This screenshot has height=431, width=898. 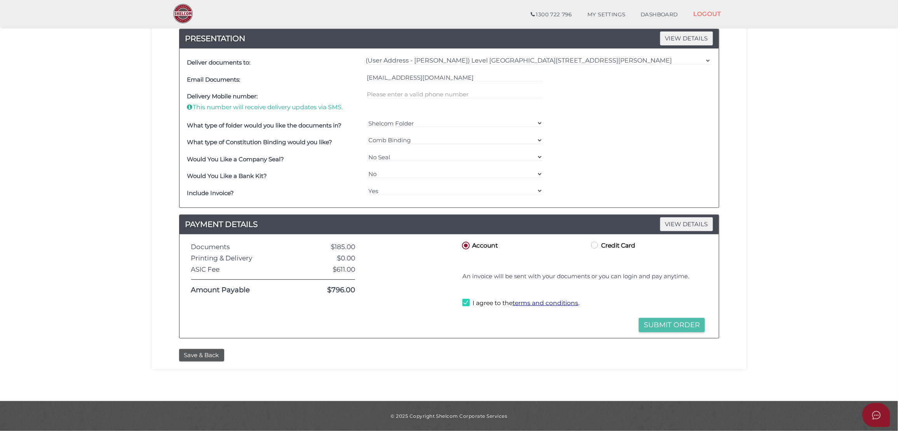 What do you see at coordinates (449, 38) in the screenshot?
I see `h4: PRESENTATION` at bounding box center [449, 38].